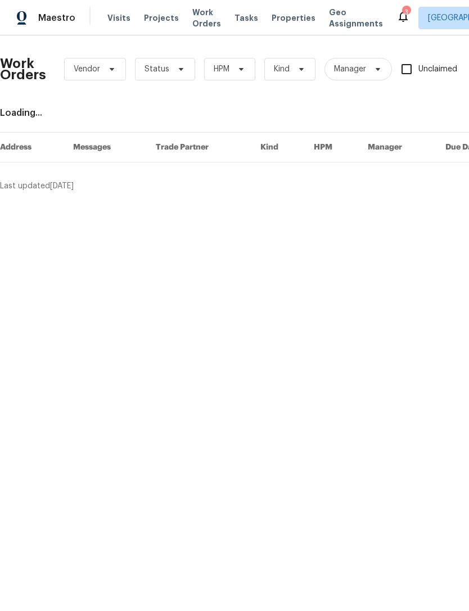  I want to click on th: Trade Partner, so click(199, 147).